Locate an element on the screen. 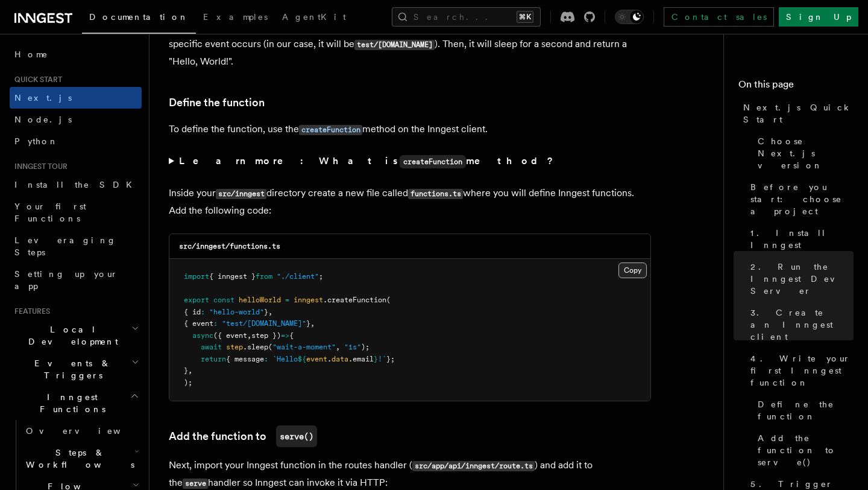 This screenshot has width=868, height=490. p: In this step, you will write your first reliable serverless function. This function will be trigg... is located at coordinates (410, 44).